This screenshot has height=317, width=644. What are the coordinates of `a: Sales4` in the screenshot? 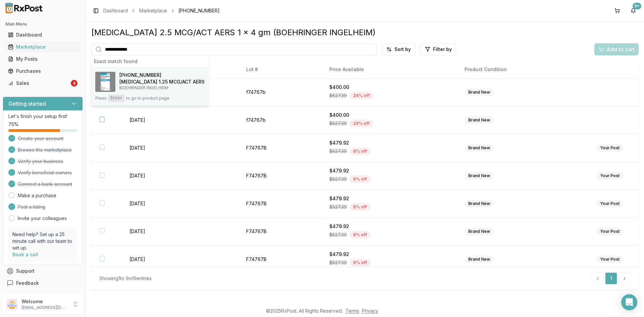 It's located at (42, 83).